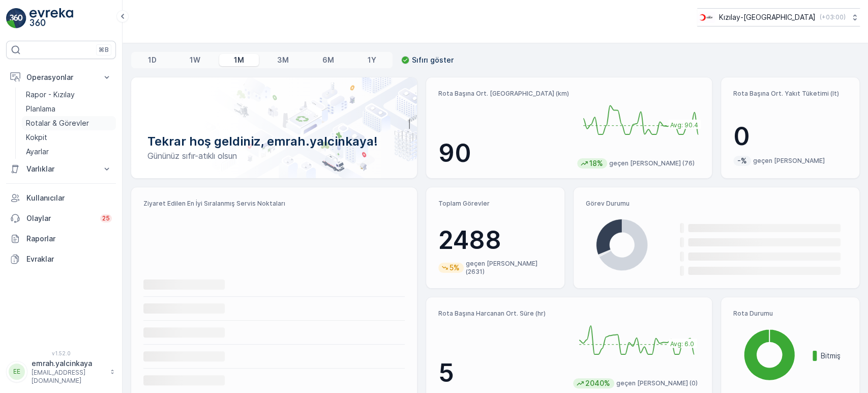 The height and width of the screenshot is (393, 868). I want to click on button: Operasyonlar, so click(61, 77).